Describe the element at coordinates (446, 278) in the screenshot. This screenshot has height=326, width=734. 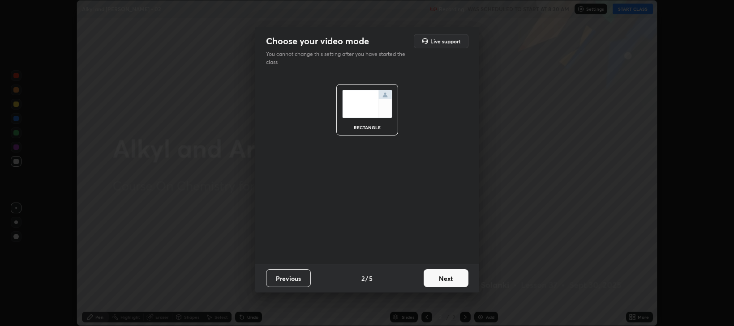
I see `button: Next` at that location.